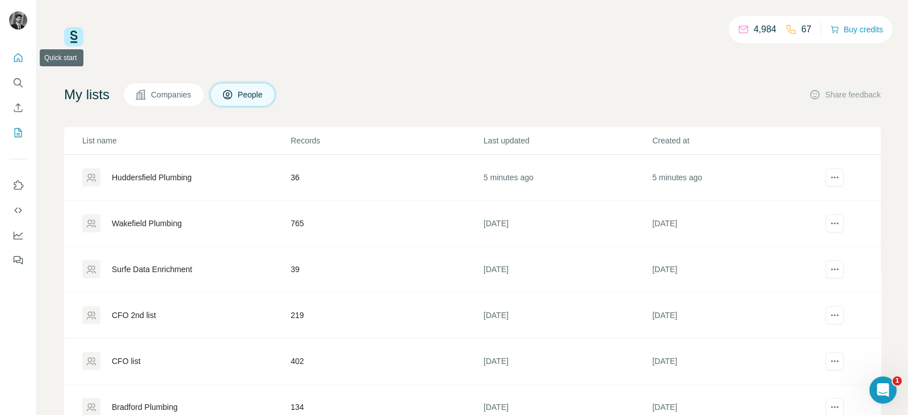  I want to click on img: Surfe Logo, so click(74, 37).